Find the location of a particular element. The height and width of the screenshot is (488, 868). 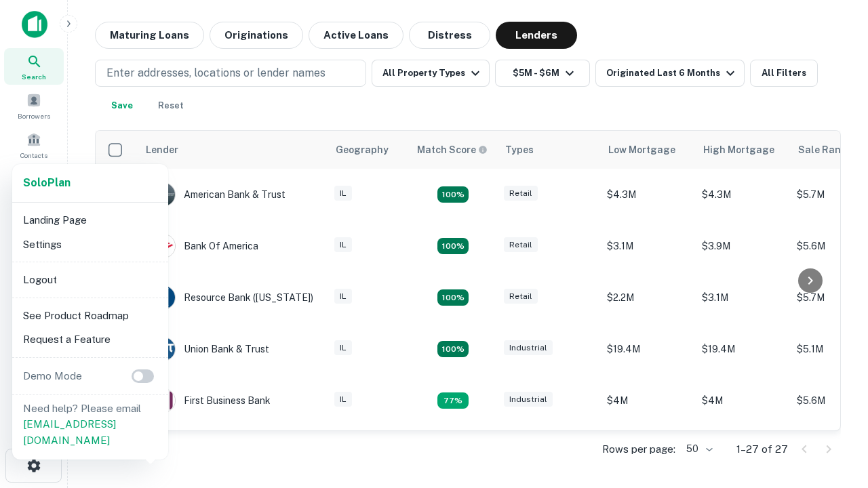

li: Request a Feature is located at coordinates (90, 340).